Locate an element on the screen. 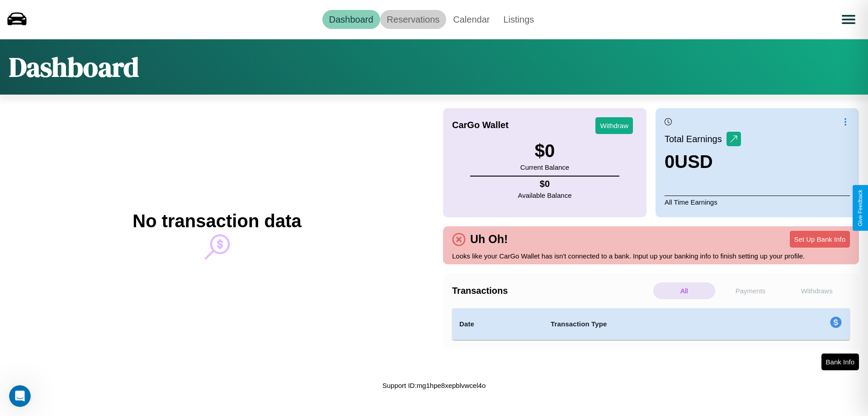 This screenshot has width=868, height=416. h4: Date is located at coordinates (498, 324).